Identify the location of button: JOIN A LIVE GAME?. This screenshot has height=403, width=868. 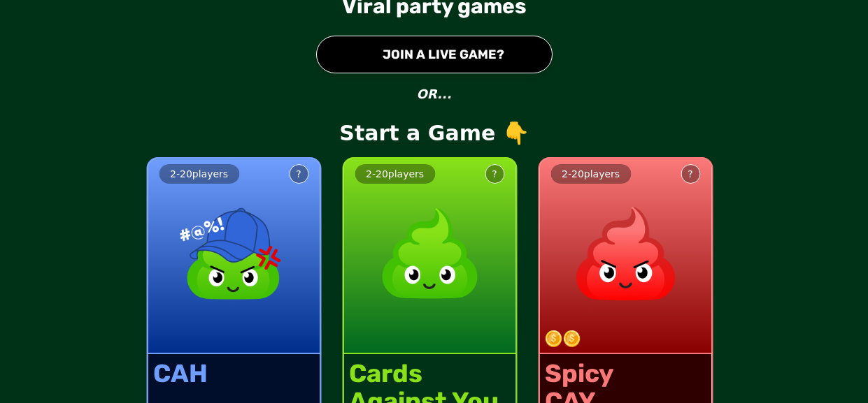
(434, 55).